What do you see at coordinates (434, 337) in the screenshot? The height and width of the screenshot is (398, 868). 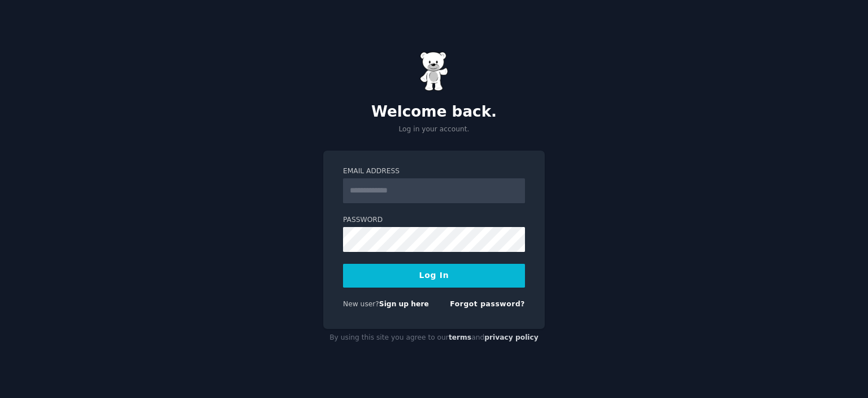 I see `div: By using this site you agree to our and` at bounding box center [434, 337].